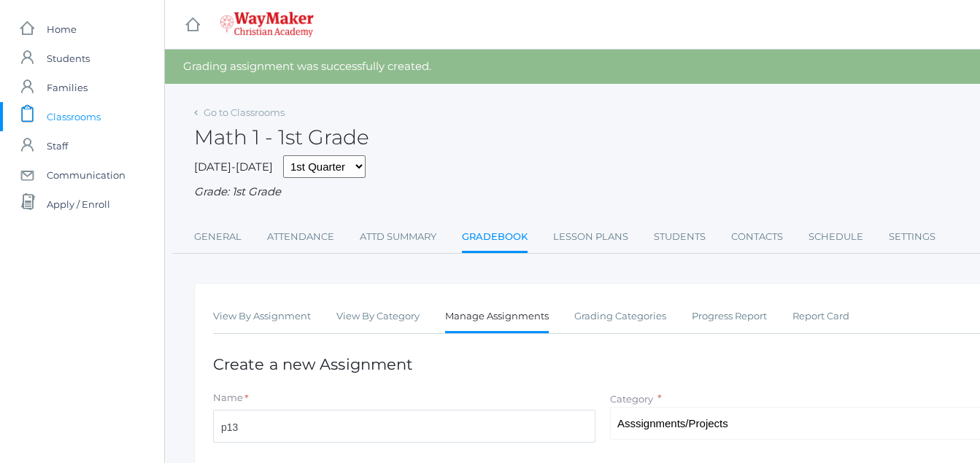  I want to click on span: Home, so click(61, 29).